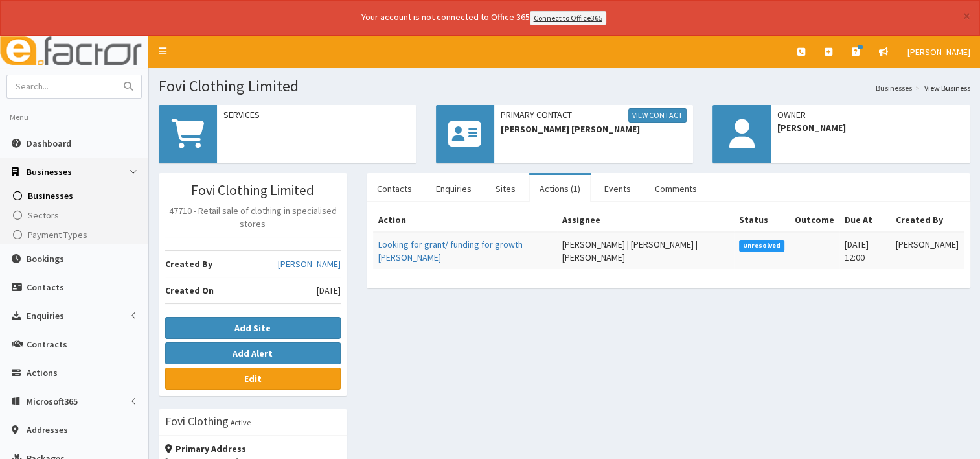 Image resolution: width=980 pixels, height=459 pixels. I want to click on li: View Business, so click(942, 87).